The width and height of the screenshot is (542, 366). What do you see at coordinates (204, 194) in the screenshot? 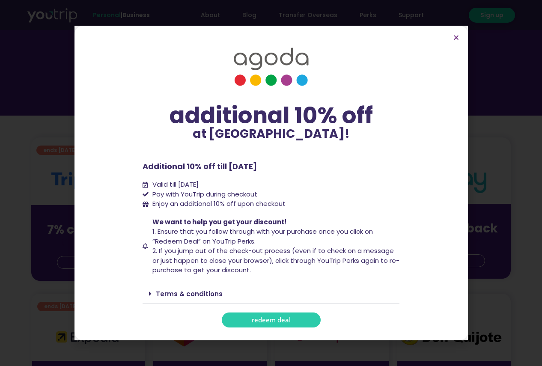
I see `span: Pay with YouTrip during checkout` at bounding box center [204, 194].